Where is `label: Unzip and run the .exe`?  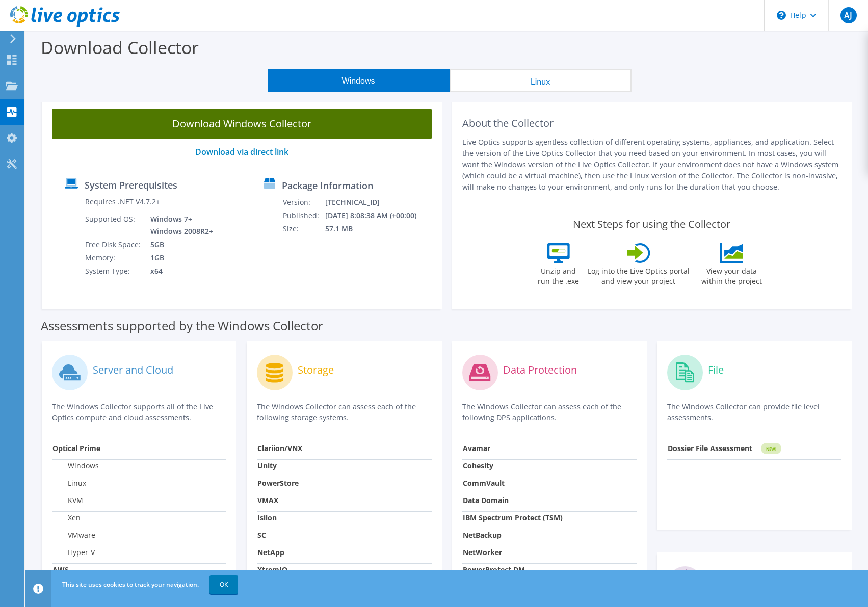
label: Unzip and run the .exe is located at coordinates (558, 274).